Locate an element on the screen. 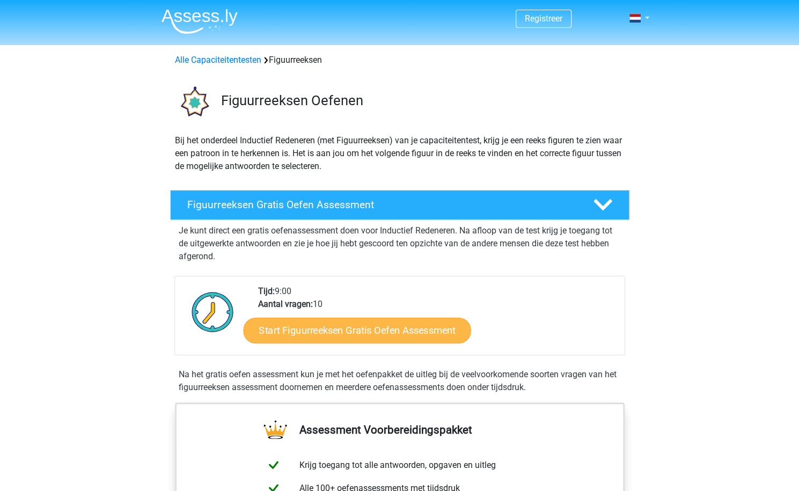 The width and height of the screenshot is (799, 491). div: Na het gratis oefen assessment kun je met het oefenpakket de uitleg bij de veelvoorkomende soorte... is located at coordinates (400, 381).